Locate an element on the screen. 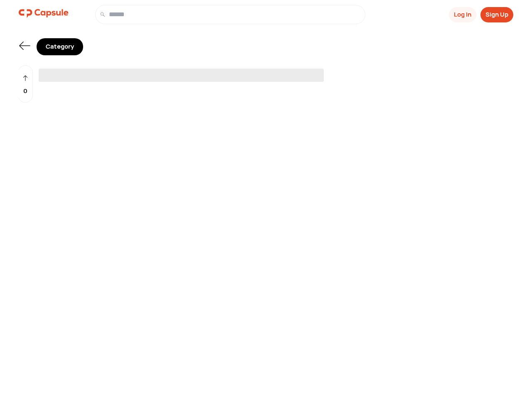 The width and height of the screenshot is (532, 399). div: Category is located at coordinates (59, 47).